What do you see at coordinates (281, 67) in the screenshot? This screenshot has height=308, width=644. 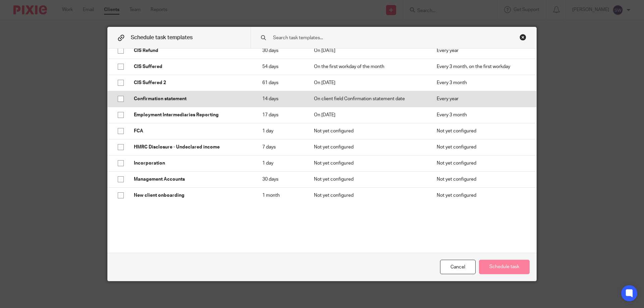 I see `p: 54 days` at bounding box center [281, 67].